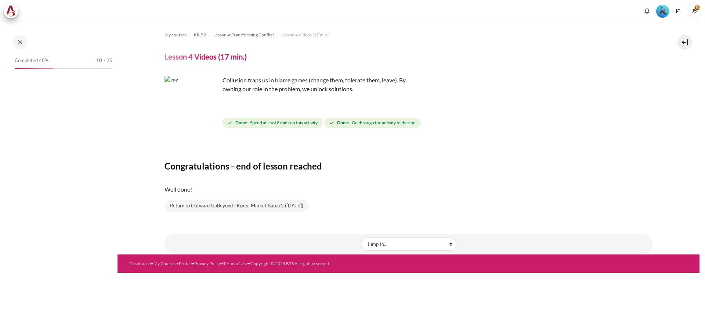 This screenshot has width=705, height=335. What do you see at coordinates (13, 11) in the screenshot?
I see `a: Architeck Architeck` at bounding box center [13, 11].